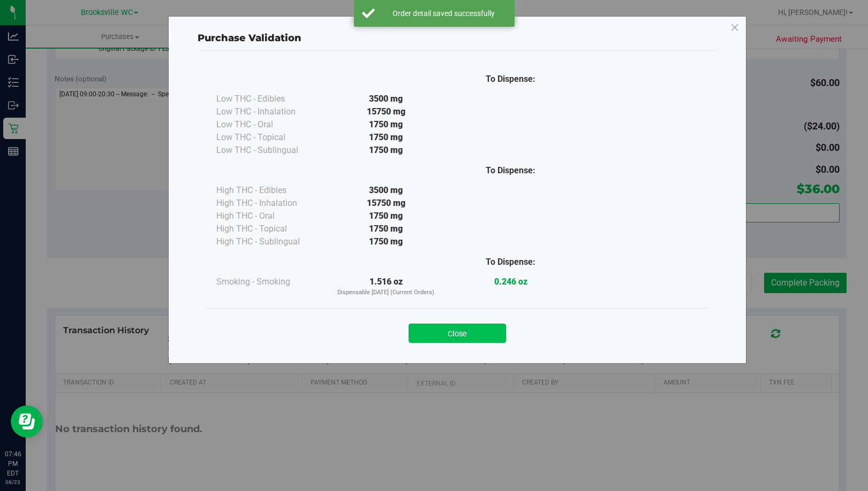 This screenshot has width=868, height=491. What do you see at coordinates (270, 190) in the screenshot?
I see `div: High THC - Edibles` at bounding box center [270, 190].